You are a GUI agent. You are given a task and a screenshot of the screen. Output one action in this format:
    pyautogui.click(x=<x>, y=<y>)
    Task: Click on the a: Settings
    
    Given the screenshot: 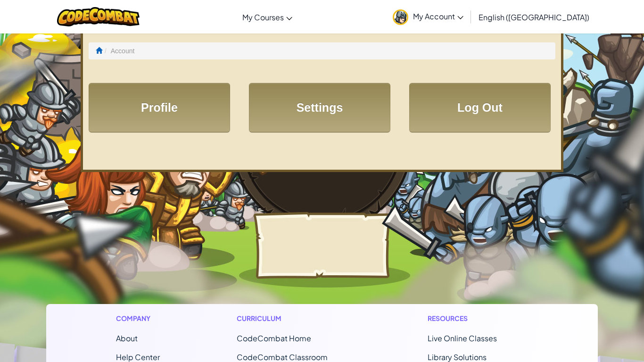 What is the action you would take?
    pyautogui.click(x=319, y=107)
    